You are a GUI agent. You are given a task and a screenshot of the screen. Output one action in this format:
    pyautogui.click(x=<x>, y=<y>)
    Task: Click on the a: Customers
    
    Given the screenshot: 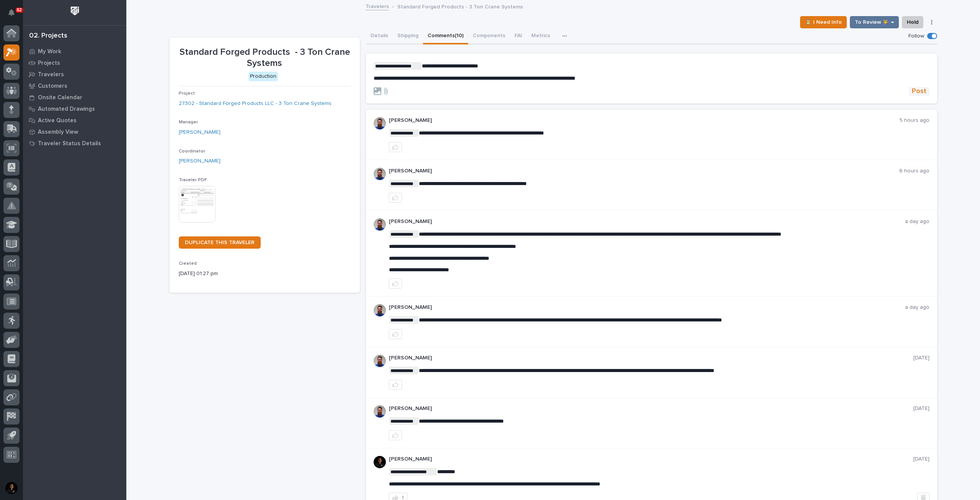 What is the action you would take?
    pyautogui.click(x=75, y=86)
    